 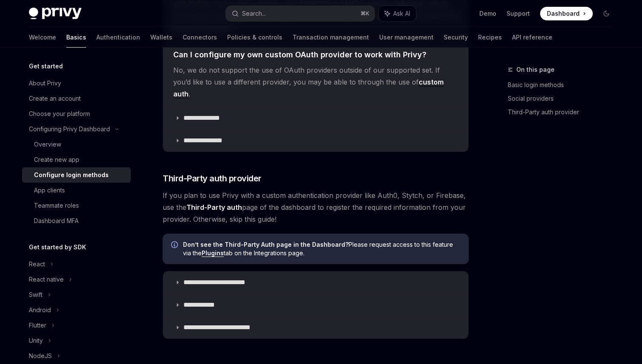 I want to click on a: Social providers, so click(x=564, y=99).